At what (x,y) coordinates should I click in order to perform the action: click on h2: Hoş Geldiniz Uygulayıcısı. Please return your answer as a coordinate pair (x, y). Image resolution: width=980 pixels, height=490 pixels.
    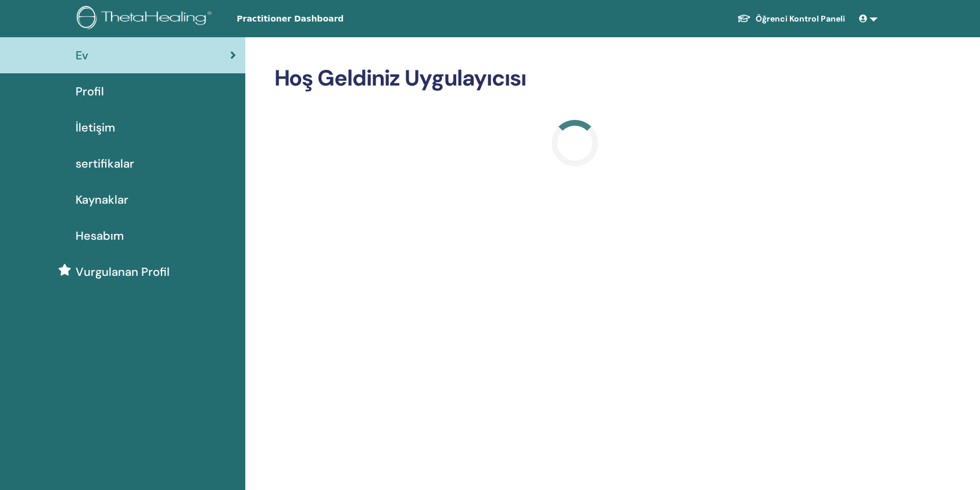
    Looking at the image, I should click on (575, 78).